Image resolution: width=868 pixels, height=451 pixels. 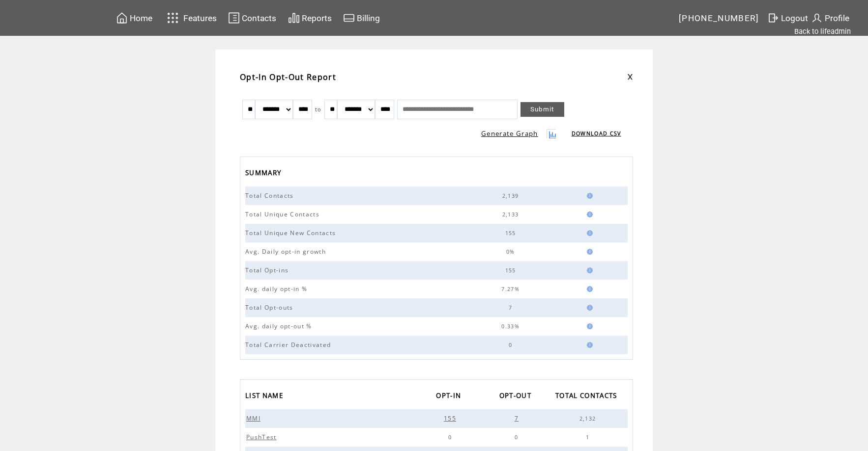 I want to click on span: Opt-In Opt-Out Report, so click(x=288, y=77).